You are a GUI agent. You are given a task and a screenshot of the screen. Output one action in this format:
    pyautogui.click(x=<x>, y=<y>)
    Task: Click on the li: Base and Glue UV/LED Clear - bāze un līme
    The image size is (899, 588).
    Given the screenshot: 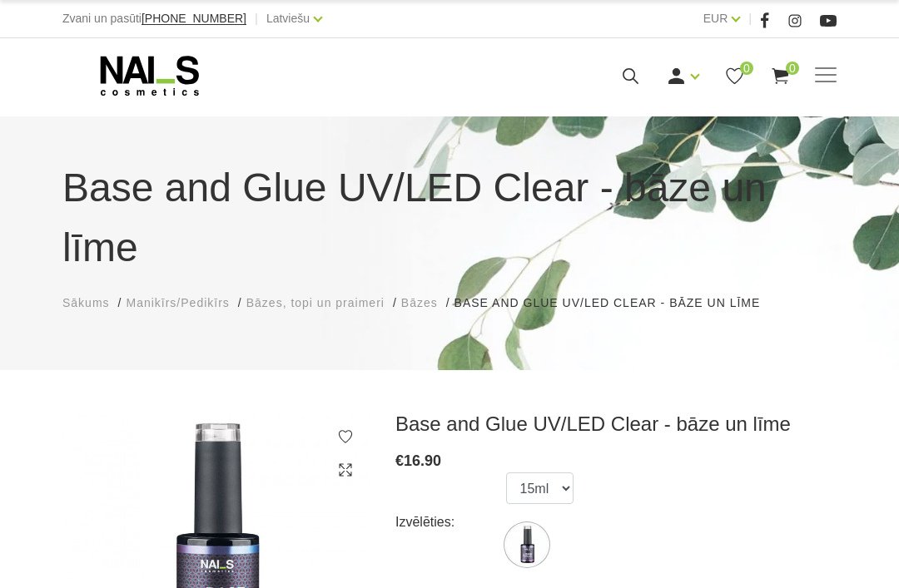 What is the action you would take?
    pyautogui.click(x=615, y=303)
    